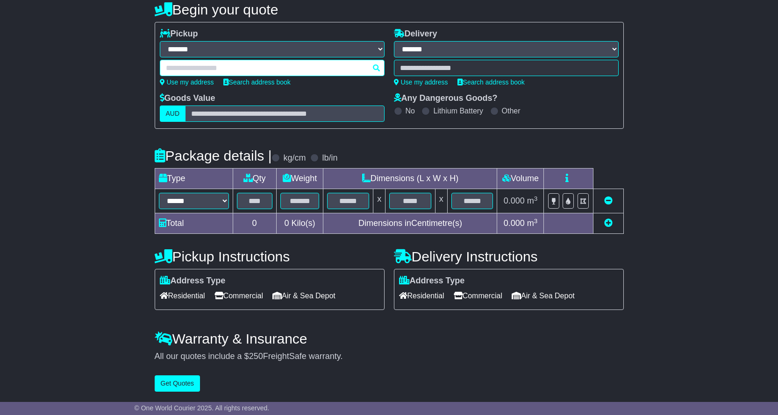 This screenshot has height=415, width=778. What do you see at coordinates (300, 224) in the screenshot?
I see `td: Kilo(s)` at bounding box center [300, 224].